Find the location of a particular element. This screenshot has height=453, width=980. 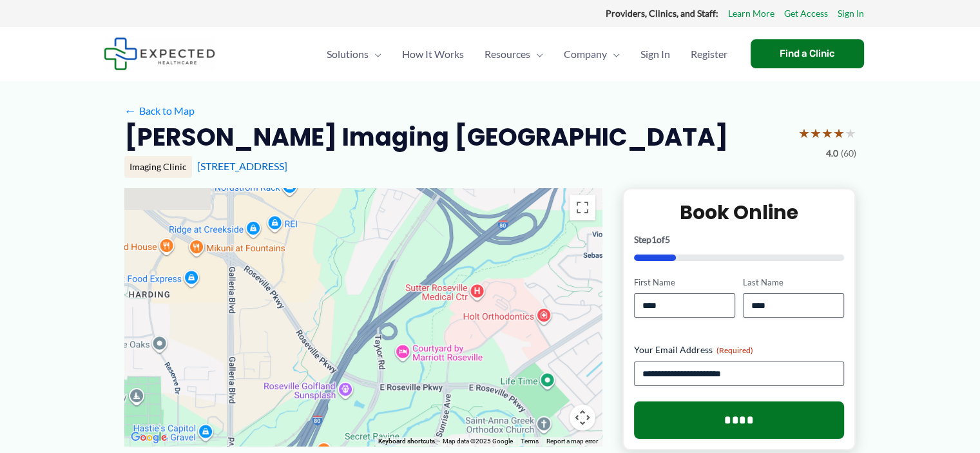

h2: Book Online is located at coordinates (739, 212).